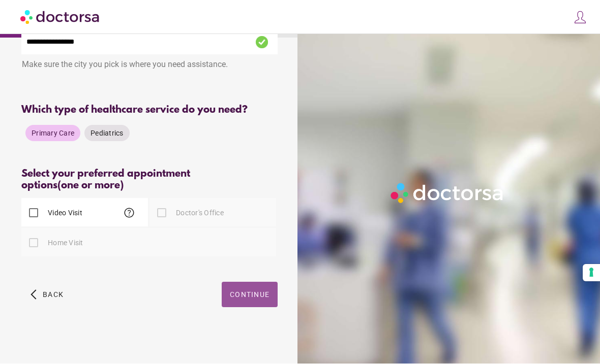 The height and width of the screenshot is (364, 600). I want to click on label: Home Visit, so click(65, 244).